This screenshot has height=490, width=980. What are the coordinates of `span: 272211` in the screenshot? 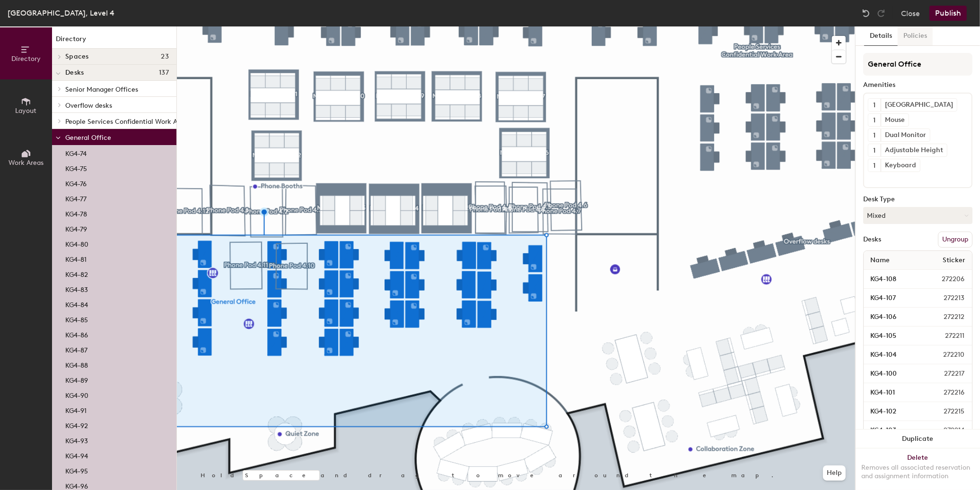 It's located at (945, 336).